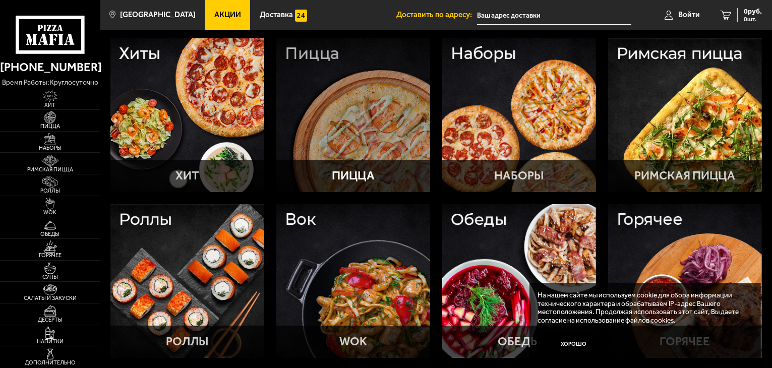 This screenshot has height=368, width=772. Describe the element at coordinates (685, 281) in the screenshot. I see `a: ГорячееГорячее` at that location.